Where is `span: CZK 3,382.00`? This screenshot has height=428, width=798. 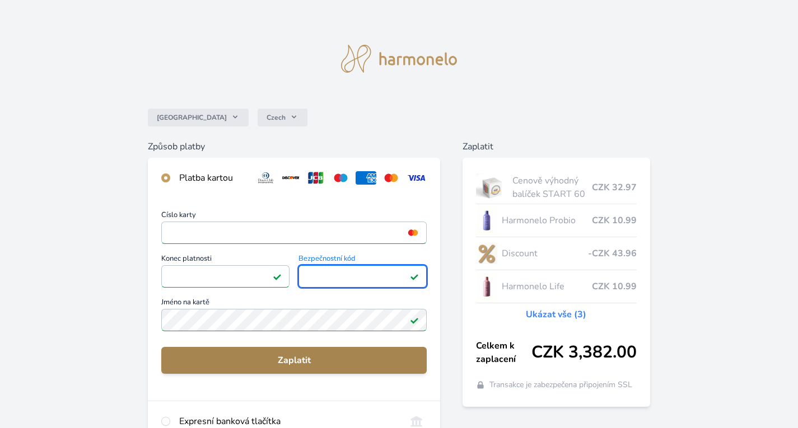 span: CZK 3,382.00 is located at coordinates (584, 353).